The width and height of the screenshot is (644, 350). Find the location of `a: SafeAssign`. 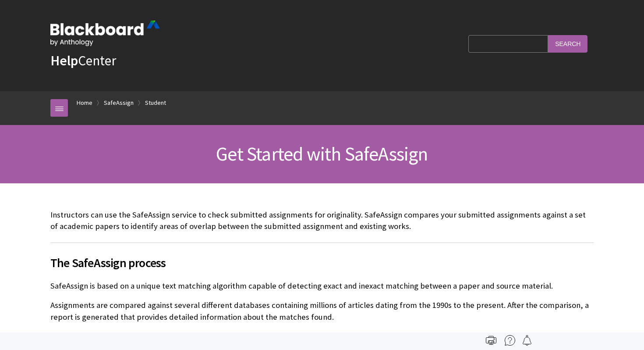

a: SafeAssign is located at coordinates (119, 103).